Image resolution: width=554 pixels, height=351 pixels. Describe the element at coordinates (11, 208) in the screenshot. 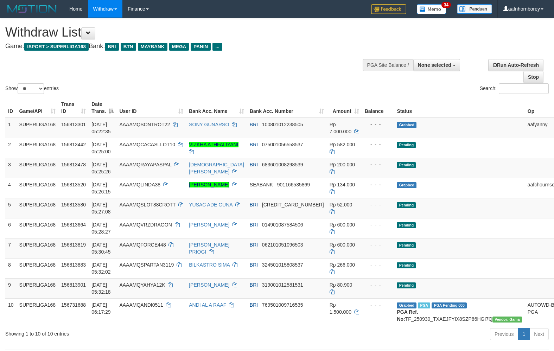

I see `td: 5` at that location.